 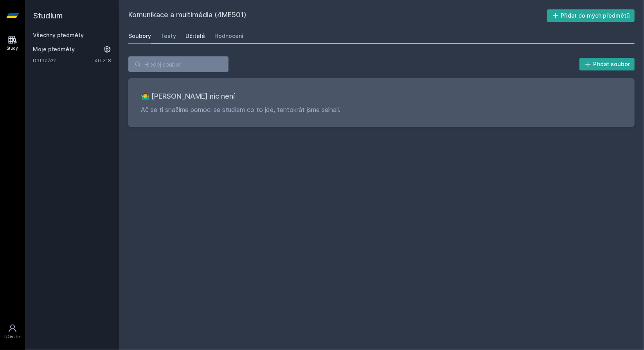 What do you see at coordinates (382, 110) in the screenshot?
I see `p: Ač se ti snažíme pomoci se studiem co to jde, tentokrát jsme selhali.` at bounding box center [382, 110].